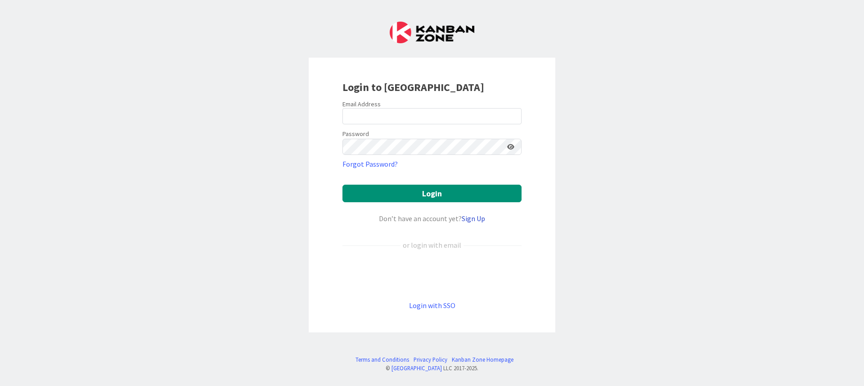 The image size is (864, 386). I want to click on button: Login, so click(432, 193).